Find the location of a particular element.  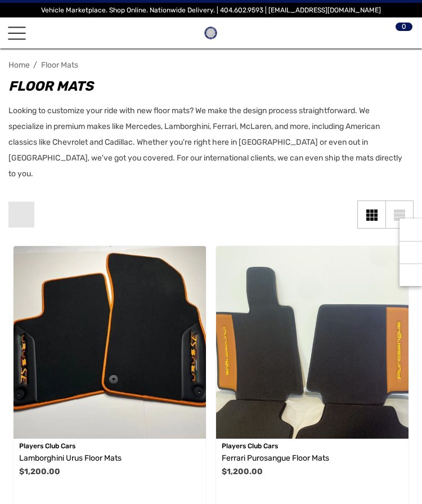

svg: Social Media is located at coordinates (410, 252).